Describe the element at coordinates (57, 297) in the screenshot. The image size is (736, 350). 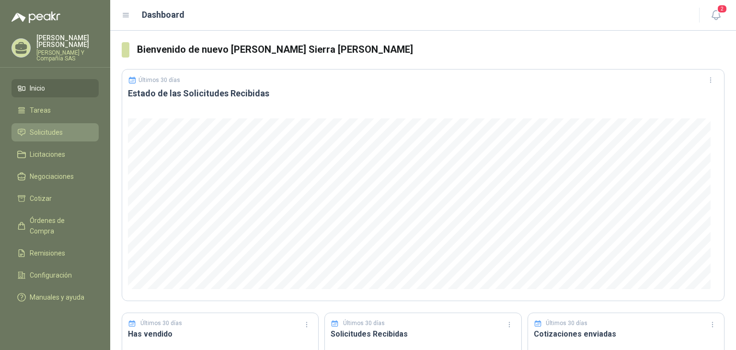
I see `span: Manuales y ayuda` at that location.